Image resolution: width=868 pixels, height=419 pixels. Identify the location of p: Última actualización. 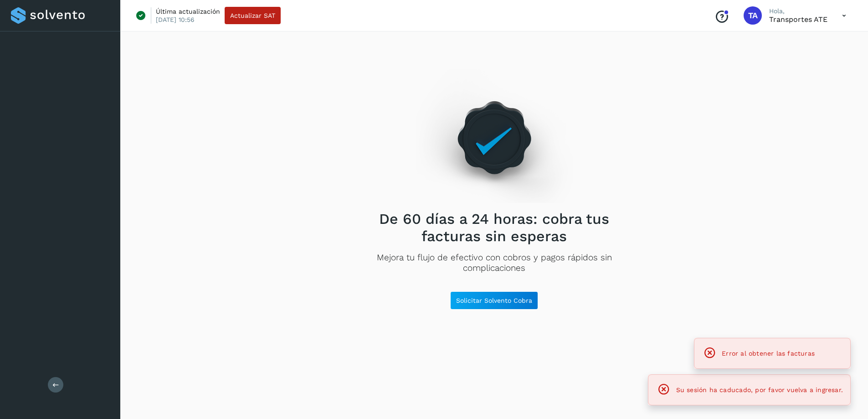
(187, 11).